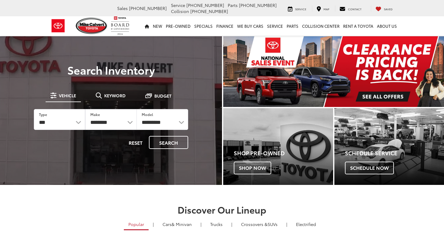  What do you see at coordinates (283, 153) in the screenshot?
I see `h4: Shop Pre-Owned` at bounding box center [283, 153].